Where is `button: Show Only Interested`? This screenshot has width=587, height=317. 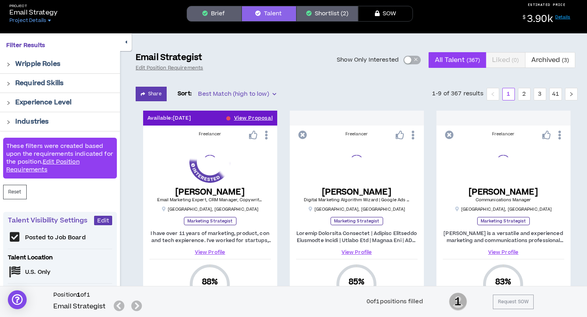
button: Show Only Interested is located at coordinates (412, 60).